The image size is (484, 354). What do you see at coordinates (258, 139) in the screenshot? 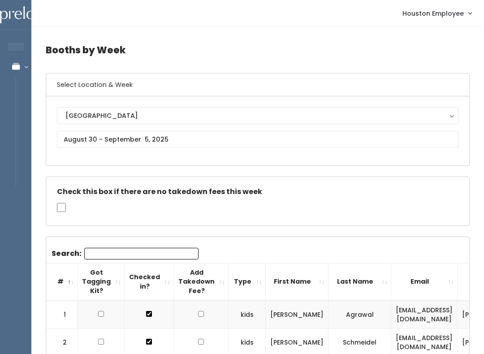
I see `input: August 30 - September 5, 2025` at bounding box center [258, 139].